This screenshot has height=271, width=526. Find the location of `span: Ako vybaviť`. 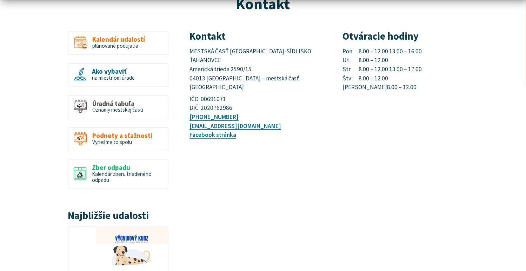

span: Ako vybaviť is located at coordinates (113, 71).